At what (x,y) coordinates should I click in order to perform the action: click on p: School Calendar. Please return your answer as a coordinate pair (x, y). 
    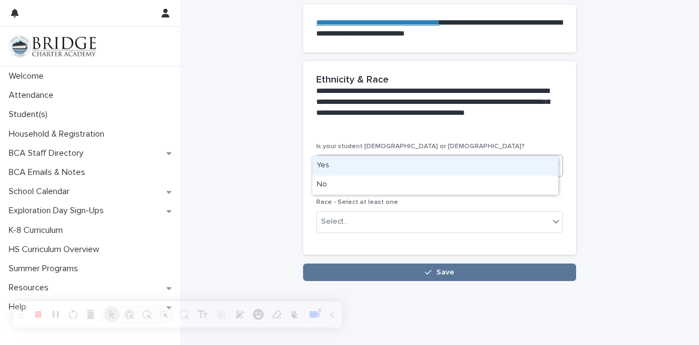
    Looking at the image, I should click on (41, 191).